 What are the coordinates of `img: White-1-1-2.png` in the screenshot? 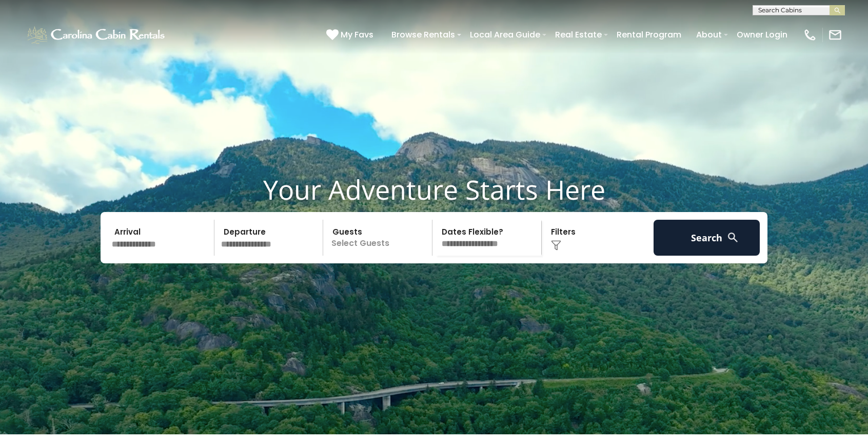 It's located at (96, 35).